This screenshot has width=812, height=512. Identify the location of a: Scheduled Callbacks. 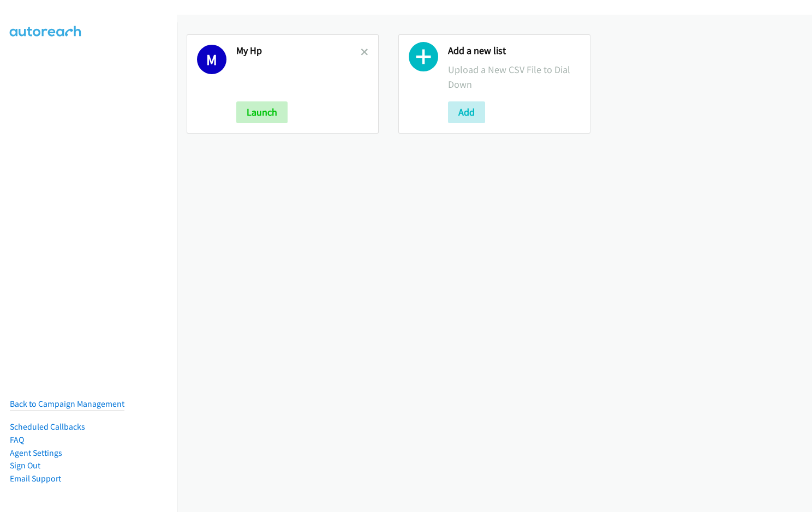
(48, 427).